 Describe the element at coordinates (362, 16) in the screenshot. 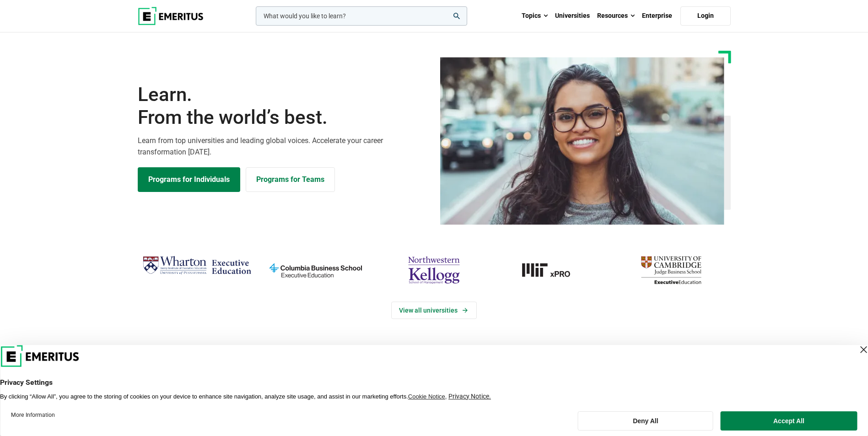

I see `input: woocommerce-product-search-field-0` at that location.